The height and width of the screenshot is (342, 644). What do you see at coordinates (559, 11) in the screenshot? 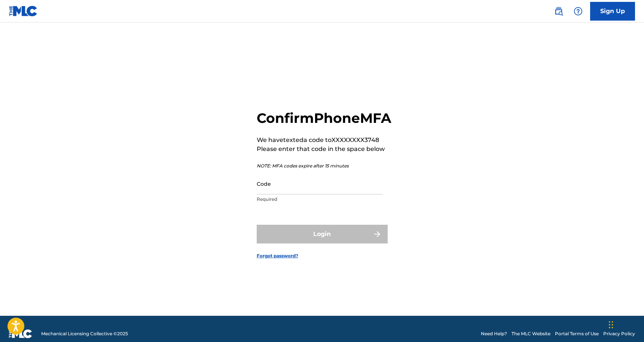
I see `a: Public Search` at bounding box center [559, 11].